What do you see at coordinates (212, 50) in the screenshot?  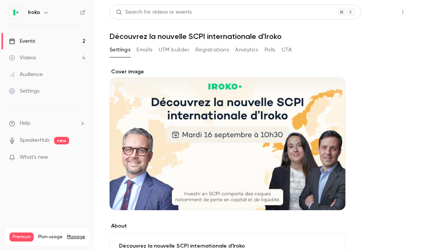 I see `button: Registrations` at bounding box center [212, 50].